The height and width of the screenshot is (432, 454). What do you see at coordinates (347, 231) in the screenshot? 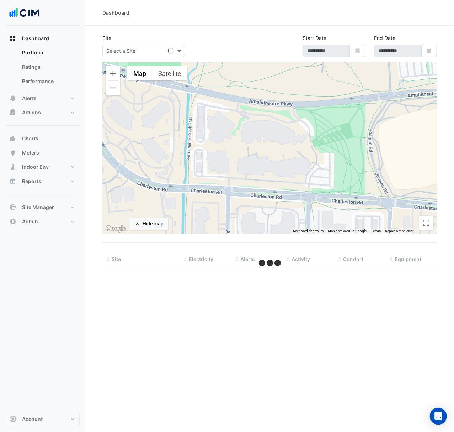
I see `span: Map data ©2025 Google` at bounding box center [347, 231].